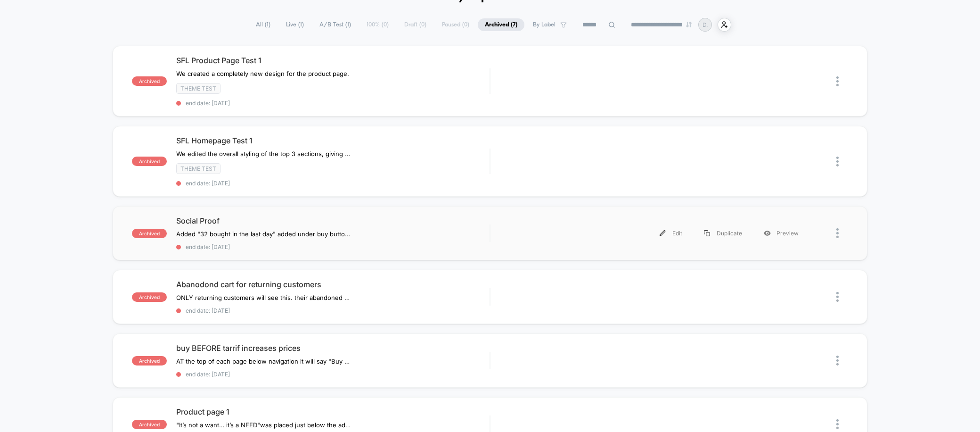 The width and height of the screenshot is (980, 432). What do you see at coordinates (264, 424) in the screenshot?
I see `span: "It’s not a want… it’s a NEED"was placed just below the add to cart button as text.` at bounding box center [264, 424].